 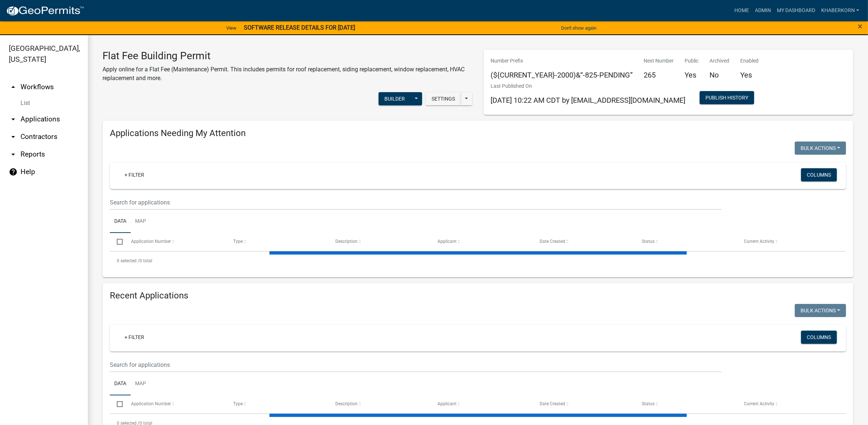 What do you see at coordinates (727, 97) in the screenshot?
I see `button: Publish History` at bounding box center [727, 97].